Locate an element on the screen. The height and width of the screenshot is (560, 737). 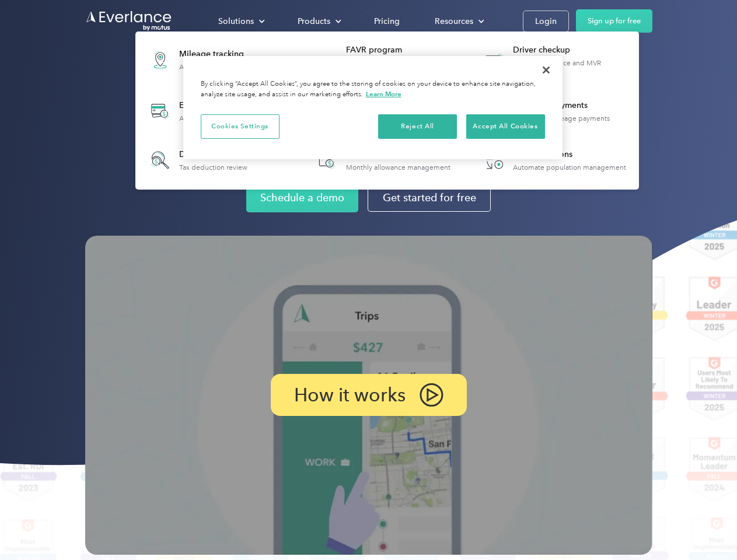
div: Cookie banner is located at coordinates (373, 107).